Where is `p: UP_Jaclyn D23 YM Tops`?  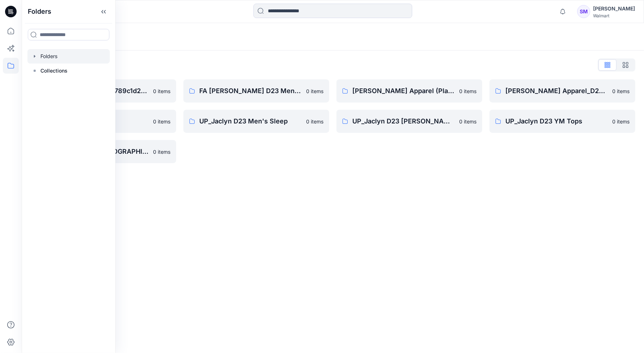
p: UP_Jaclyn D23 YM Tops is located at coordinates (557, 121).